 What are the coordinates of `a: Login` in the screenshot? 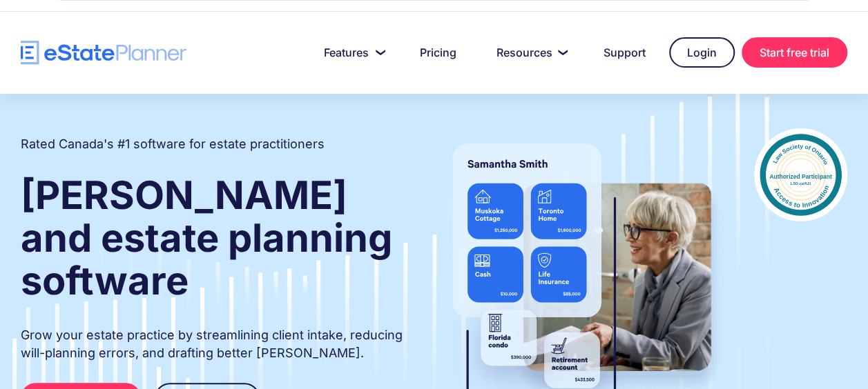 It's located at (702, 53).